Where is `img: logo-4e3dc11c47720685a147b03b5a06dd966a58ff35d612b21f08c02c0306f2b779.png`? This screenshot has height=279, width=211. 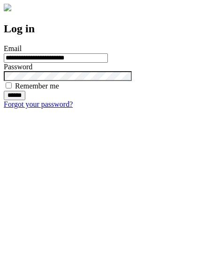 img: logo-4e3dc11c47720685a147b03b5a06dd966a58ff35d612b21f08c02c0306f2b779.png is located at coordinates (7, 7).